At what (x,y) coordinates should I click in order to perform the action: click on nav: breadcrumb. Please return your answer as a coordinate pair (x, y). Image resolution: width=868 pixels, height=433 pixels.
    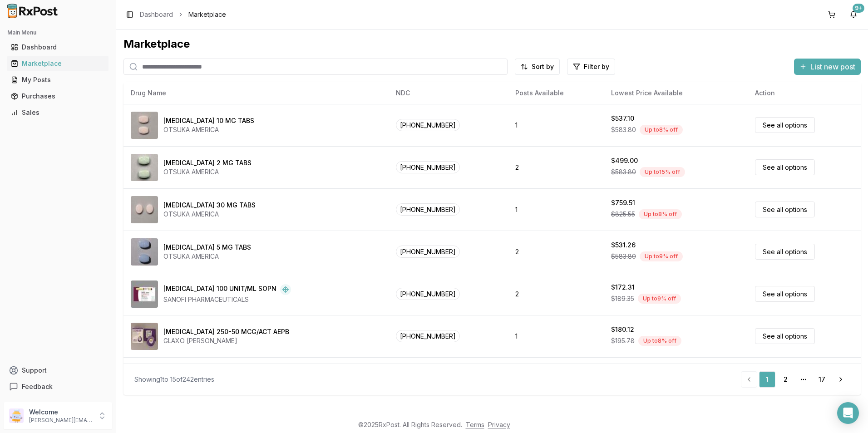
    Looking at the image, I should click on (183, 15).